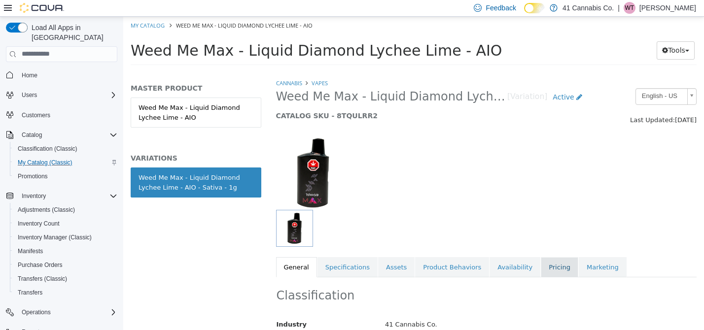 The height and width of the screenshot is (330, 704). I want to click on span: Weed Me Max - Liquid Diamond Lychee Lime - AIO - Sativa - 1g, so click(269, 80).